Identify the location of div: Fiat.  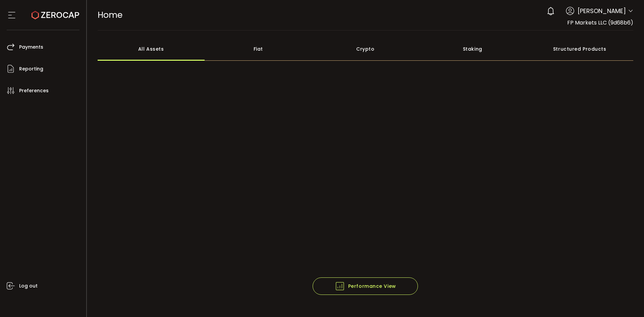
(258, 49).